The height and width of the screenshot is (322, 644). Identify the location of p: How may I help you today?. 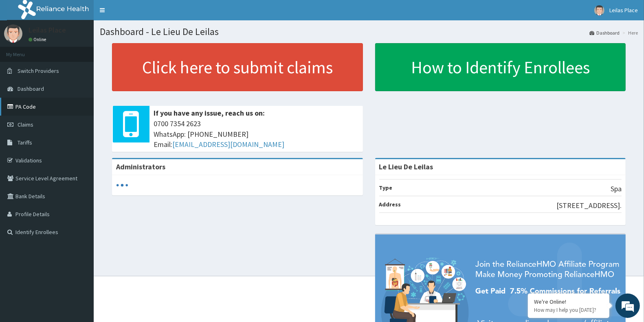
(569, 310).